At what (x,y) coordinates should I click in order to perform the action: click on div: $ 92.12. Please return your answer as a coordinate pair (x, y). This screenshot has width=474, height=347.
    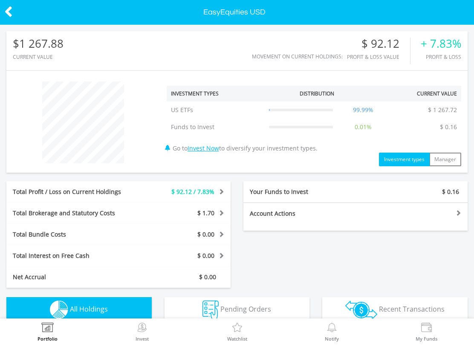
    Looking at the image, I should click on (379, 43).